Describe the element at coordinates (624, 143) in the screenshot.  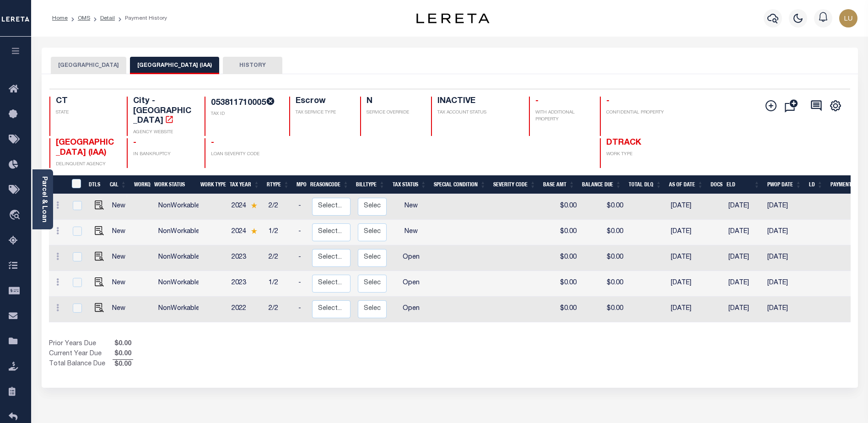
I see `span: DTRACK` at that location.